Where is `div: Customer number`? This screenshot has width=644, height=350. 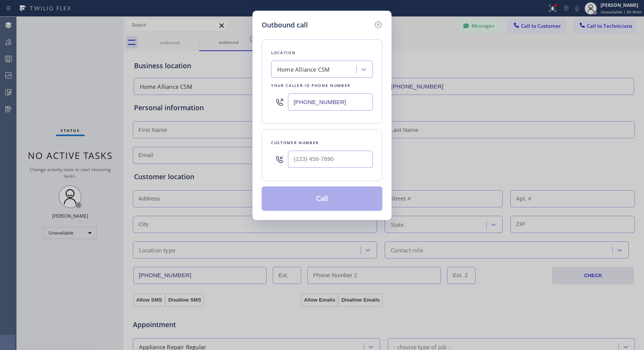 div: Customer number is located at coordinates (322, 142).